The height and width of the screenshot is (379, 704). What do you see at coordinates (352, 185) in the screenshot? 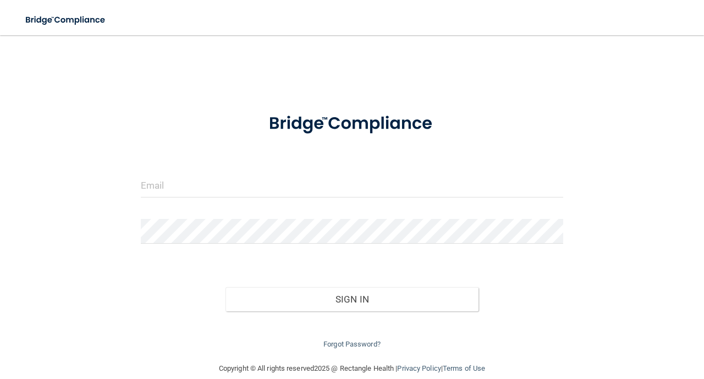
I see `input: Email` at bounding box center [352, 185].